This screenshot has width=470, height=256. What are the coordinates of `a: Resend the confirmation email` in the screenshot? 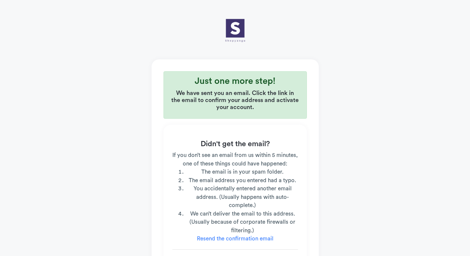 It's located at (235, 239).